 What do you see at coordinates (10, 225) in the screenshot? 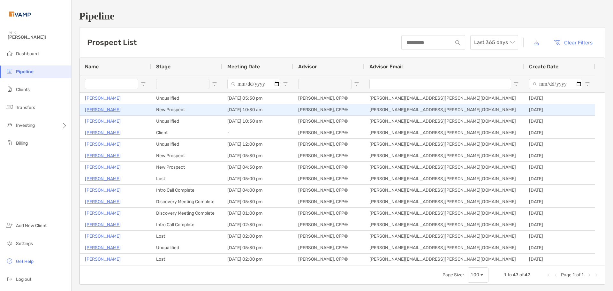
I see `img: add_new_client icon` at bounding box center [10, 225].